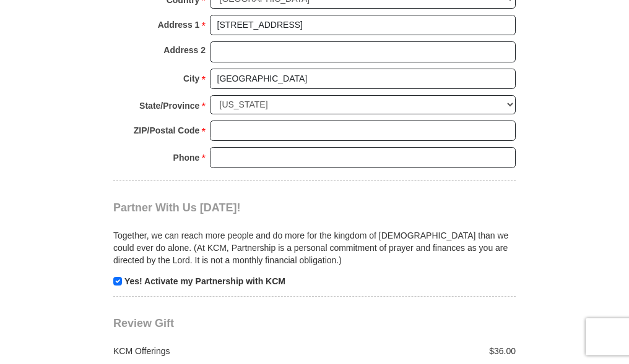 Image resolution: width=629 pixels, height=364 pixels. Describe the element at coordinates (167, 130) in the screenshot. I see `strong: ZIP/Postal Code` at that location.